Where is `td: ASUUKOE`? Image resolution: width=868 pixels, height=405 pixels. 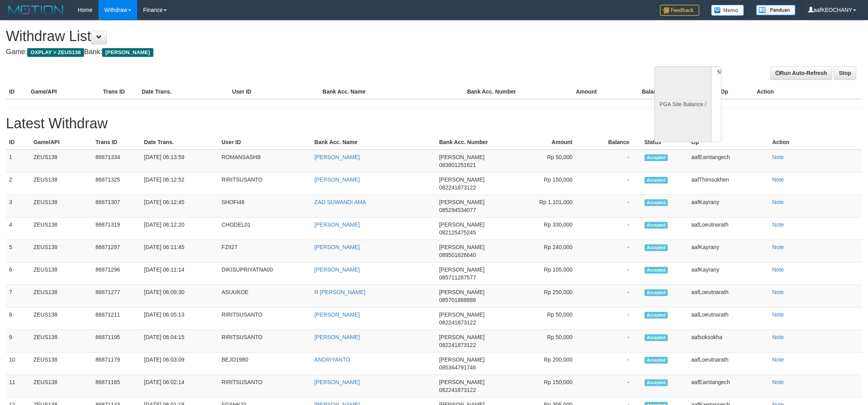
td: ASUUKOE is located at coordinates (265, 296).